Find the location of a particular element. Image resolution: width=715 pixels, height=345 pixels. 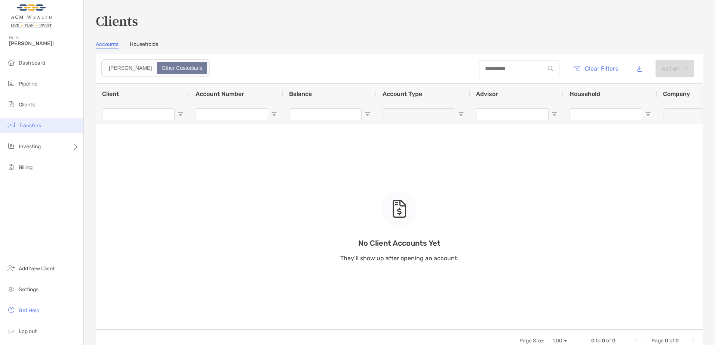

span: Billing is located at coordinates (25, 167).